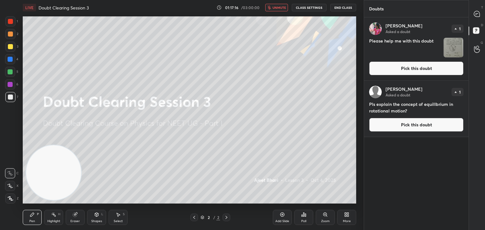  What do you see at coordinates (453, 48) in the screenshot?
I see `img: 1759542699RFONN6.JPEG` at bounding box center [453, 48].